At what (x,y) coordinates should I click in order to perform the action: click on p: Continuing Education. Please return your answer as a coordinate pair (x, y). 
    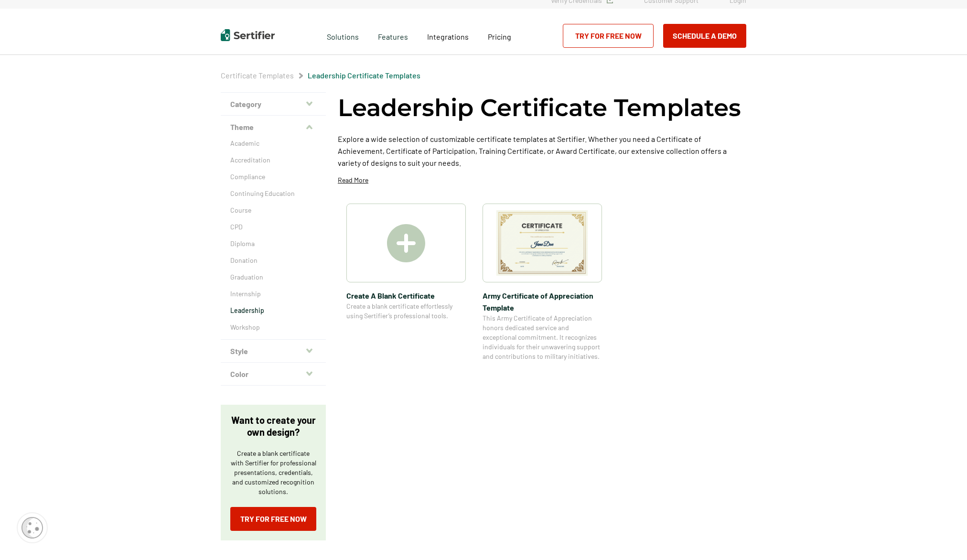
    Looking at the image, I should click on (273, 193).